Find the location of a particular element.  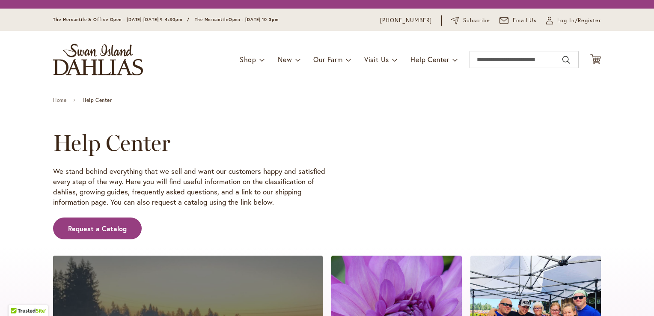

a: Request a Catalog is located at coordinates (97, 229).